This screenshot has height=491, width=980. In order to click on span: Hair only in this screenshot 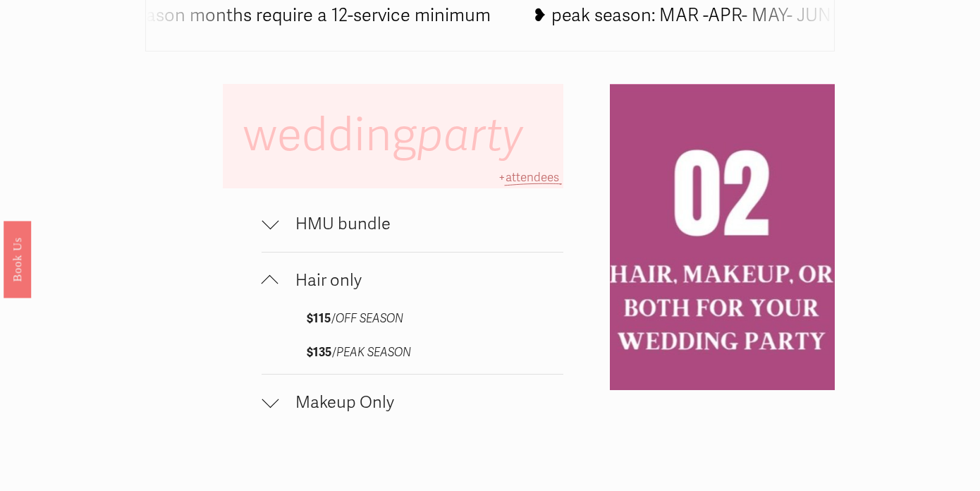, I will do `click(421, 280)`.